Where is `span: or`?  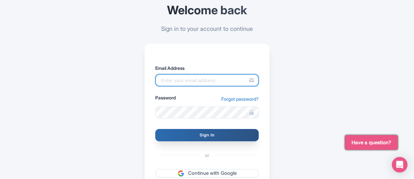
span: or is located at coordinates (207, 155).